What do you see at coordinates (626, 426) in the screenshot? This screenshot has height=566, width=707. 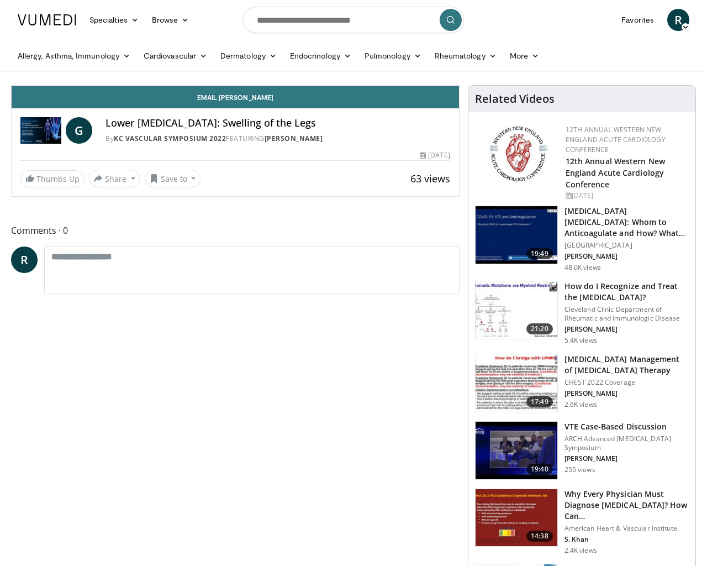 I see `h3: VTE Case-Based Discussion` at bounding box center [626, 426].